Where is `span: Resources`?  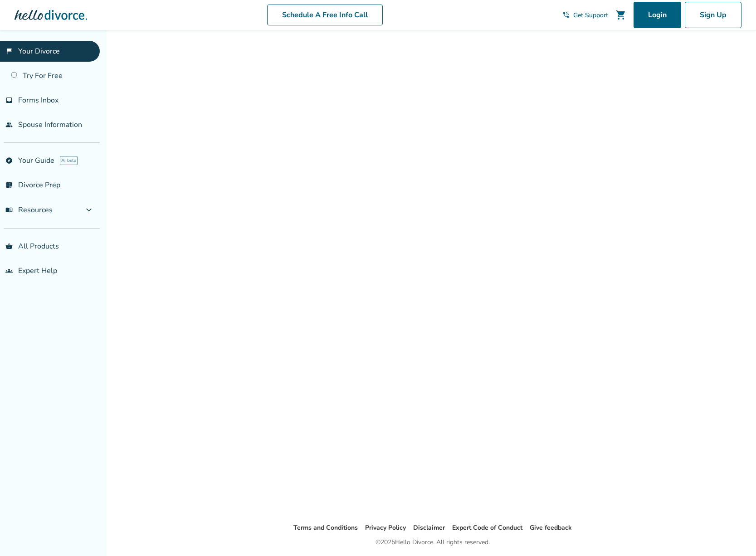 span: Resources is located at coordinates (29, 210).